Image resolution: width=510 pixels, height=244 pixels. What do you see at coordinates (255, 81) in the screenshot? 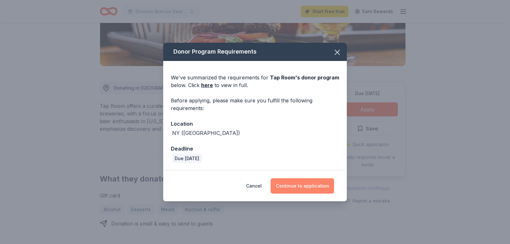
I see `div: We've summarized the requirements for below. Click to view in full.` at bounding box center [255, 81].